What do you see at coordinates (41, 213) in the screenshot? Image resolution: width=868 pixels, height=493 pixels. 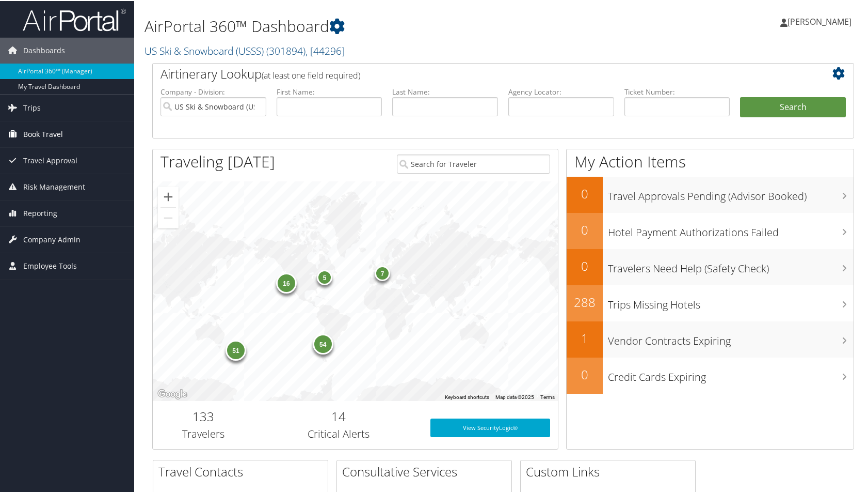 I see `span: Reporting` at bounding box center [41, 213].